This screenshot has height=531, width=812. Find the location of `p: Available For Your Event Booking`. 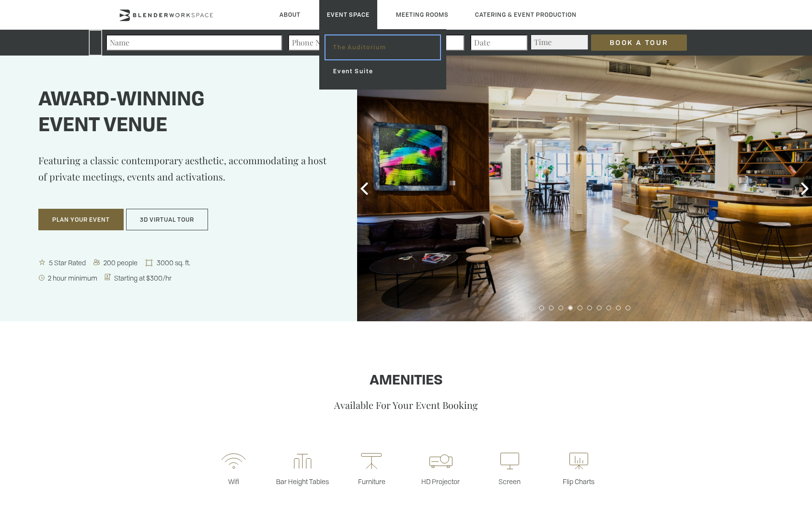

p: Available For Your Event Booking is located at coordinates (406, 405).